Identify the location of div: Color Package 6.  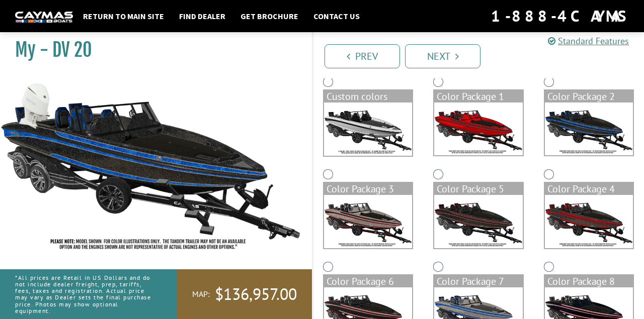
(368, 282).